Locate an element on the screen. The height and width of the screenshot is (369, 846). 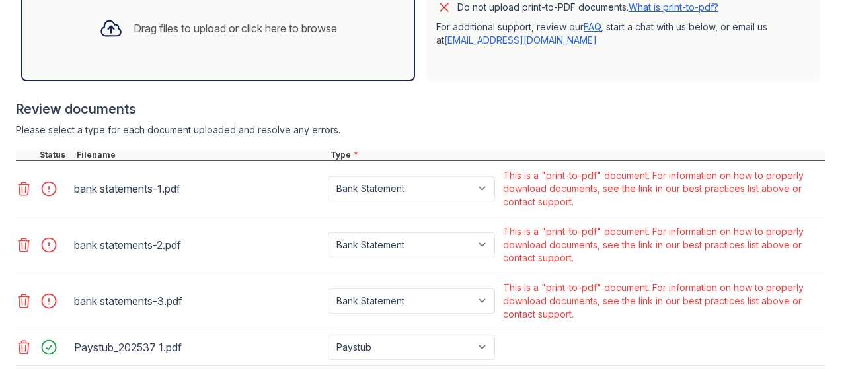
div: bank statements-1.pdf is located at coordinates (198, 189).